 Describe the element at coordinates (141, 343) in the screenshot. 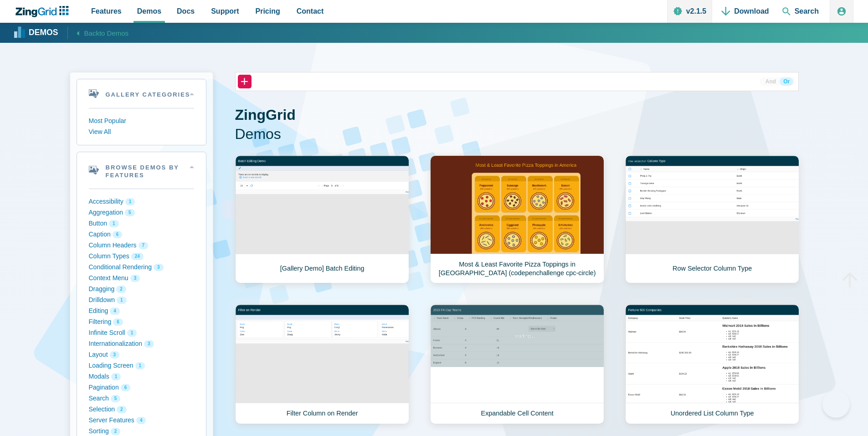

I see `button: Internationalization 3` at that location.